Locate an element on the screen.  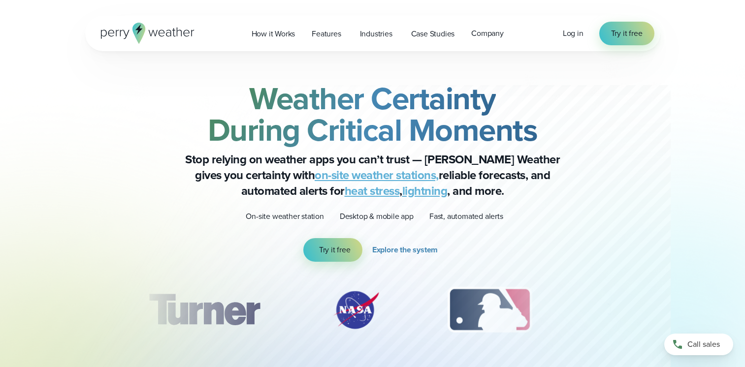
span: Case Studies is located at coordinates (433, 34).